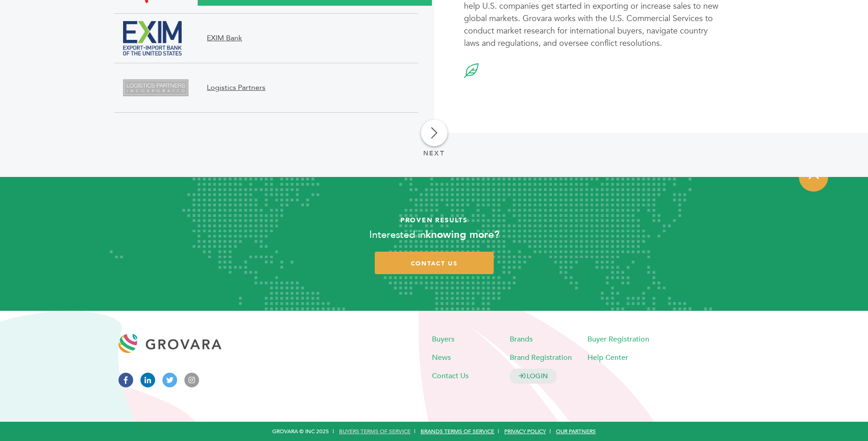 This screenshot has width=868, height=441. Describe the element at coordinates (434, 264) in the screenshot. I see `span: contact us` at that location.